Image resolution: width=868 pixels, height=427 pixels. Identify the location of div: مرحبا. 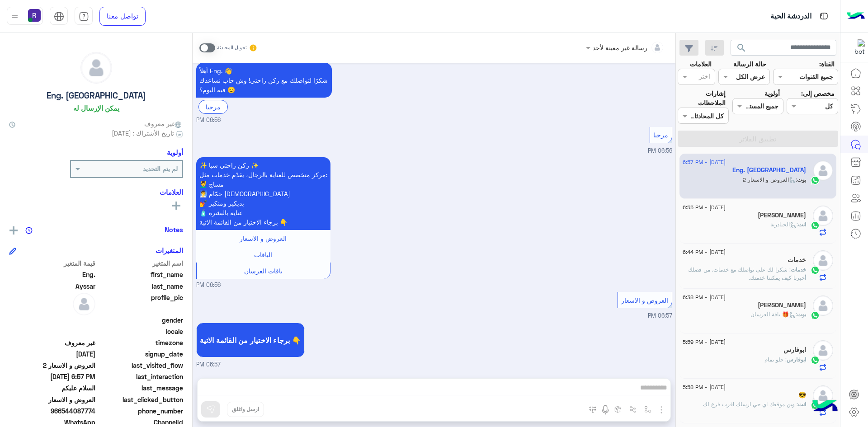
(213, 107).